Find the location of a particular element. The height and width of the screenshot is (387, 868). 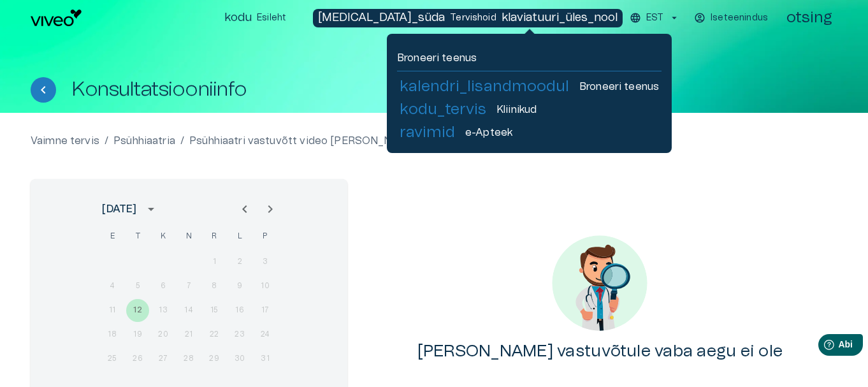

span: neljapäev is located at coordinates (189, 237).